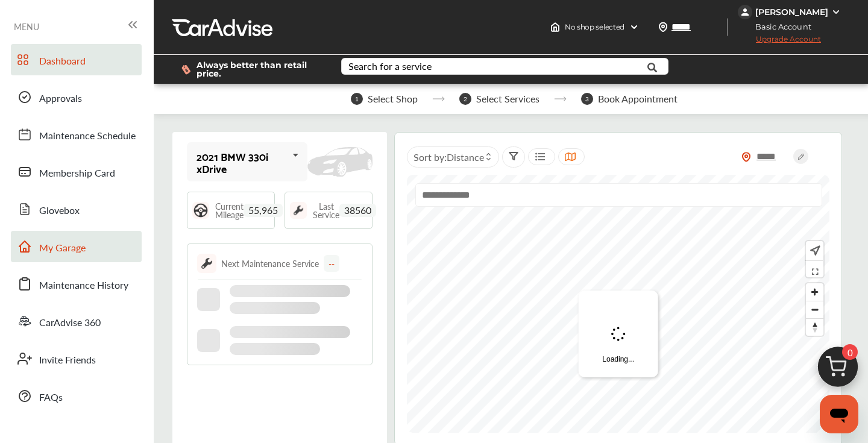 The height and width of the screenshot is (443, 868). I want to click on span: Zoom out, so click(814, 310).